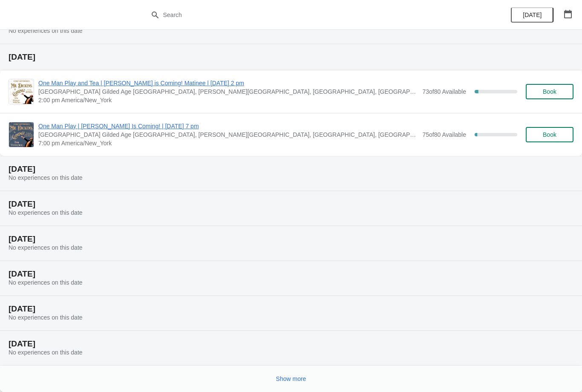 This screenshot has height=392, width=582. What do you see at coordinates (228, 143) in the screenshot?
I see `span: 7:00 pm America/New_York` at bounding box center [228, 143].